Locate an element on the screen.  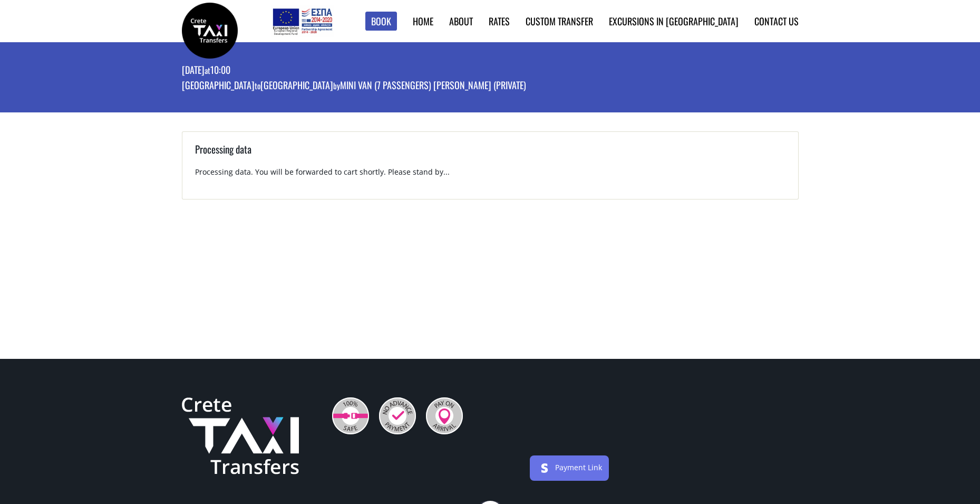
small: to is located at coordinates (257, 86).